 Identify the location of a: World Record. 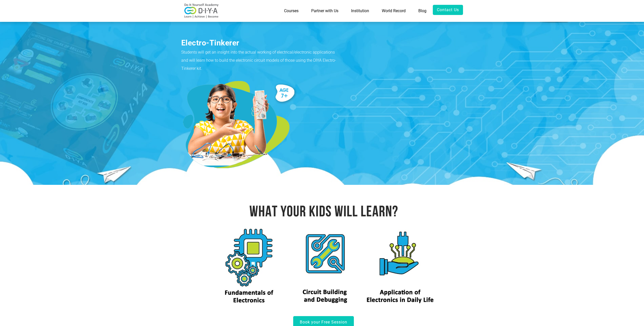
(393, 11).